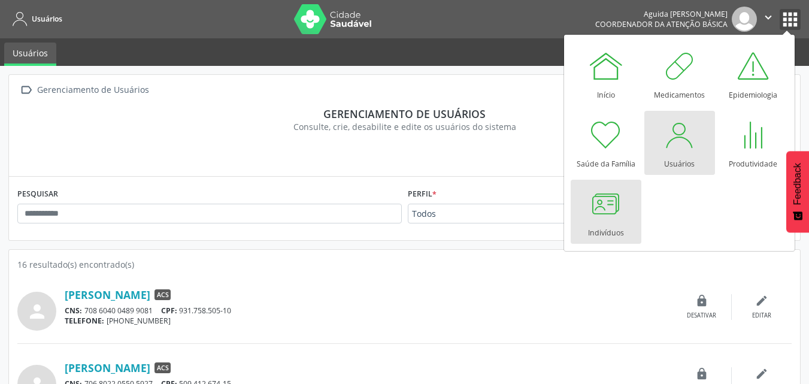 The height and width of the screenshot is (384, 809). Describe the element at coordinates (798, 184) in the screenshot. I see `span: Feedback` at that location.